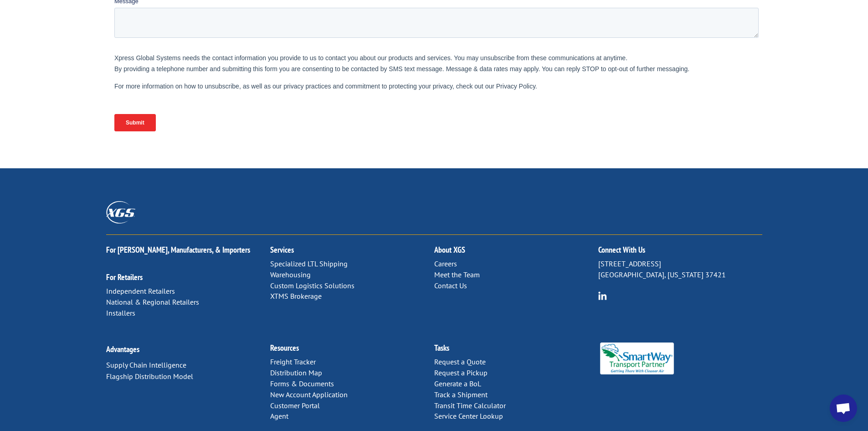 Image resolution: width=868 pixels, height=431 pixels. What do you see at coordinates (460, 394) in the screenshot?
I see `a: Track a Shipment` at bounding box center [460, 394].